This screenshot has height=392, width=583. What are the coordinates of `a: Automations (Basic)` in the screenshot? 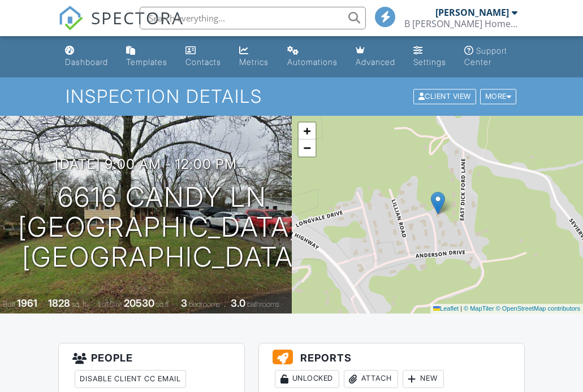 It's located at (312, 56).